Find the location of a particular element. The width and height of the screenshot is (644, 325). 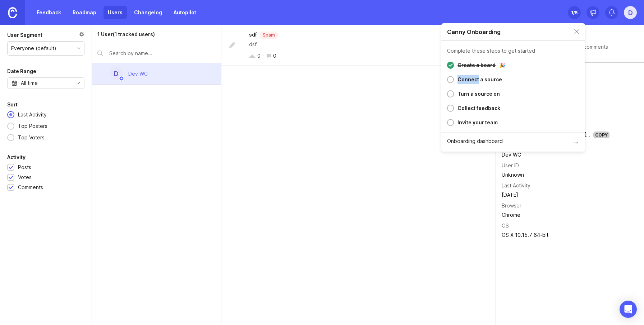

div: Complete these steps to get started is located at coordinates (491, 51).